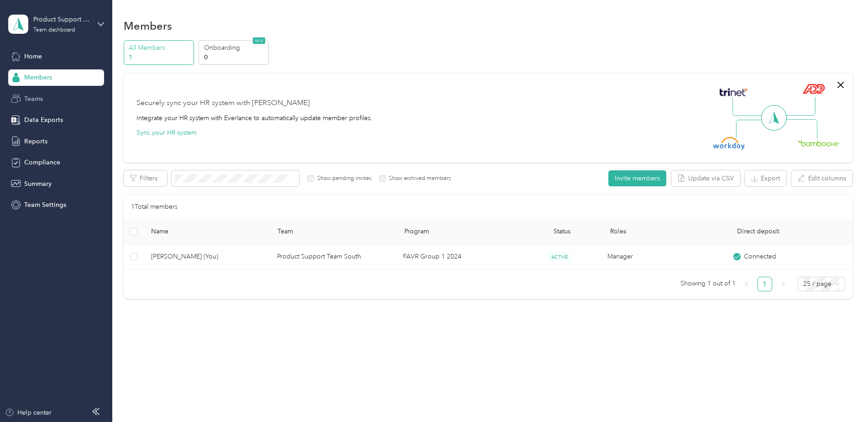 This screenshot has width=868, height=422. Describe the element at coordinates (814, 88) in the screenshot. I see `img: ADP` at that location.